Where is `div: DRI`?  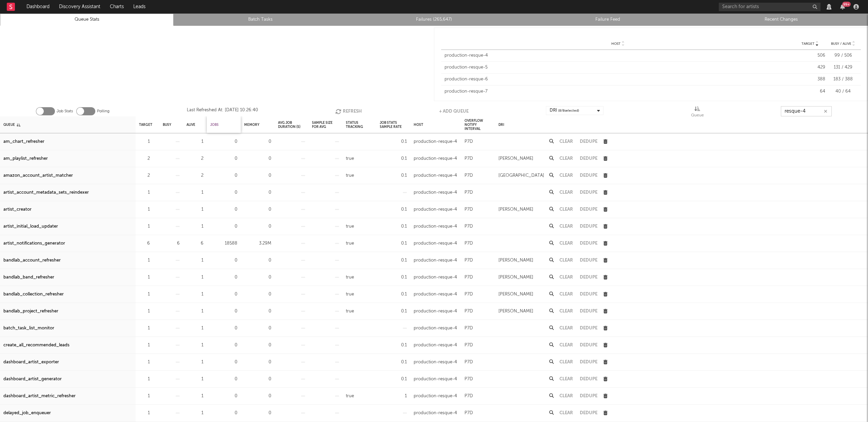
div: DRI is located at coordinates (501, 125).